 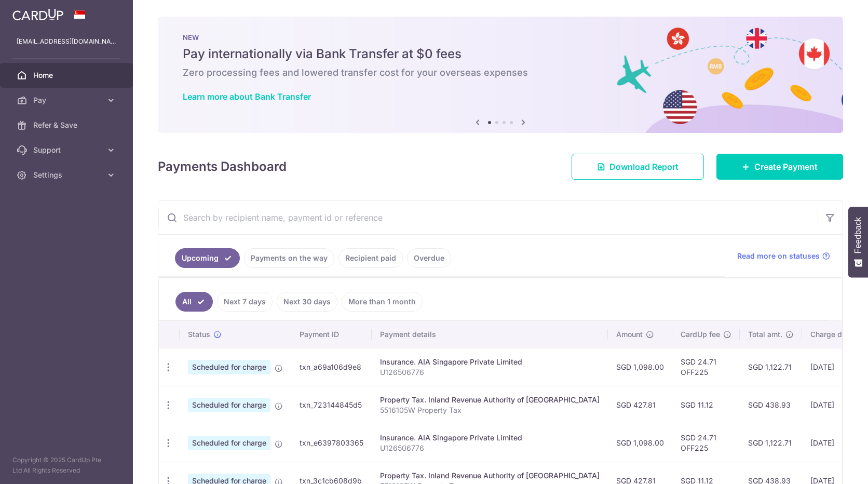 I want to click on img: CardUp, so click(x=38, y=14).